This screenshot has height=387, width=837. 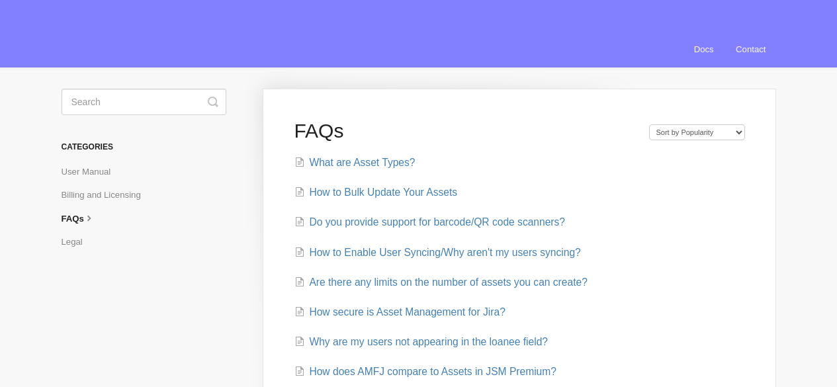 What do you see at coordinates (132, 40) in the screenshot?
I see `span: Asset Management for Jira Docs` at bounding box center [132, 40].